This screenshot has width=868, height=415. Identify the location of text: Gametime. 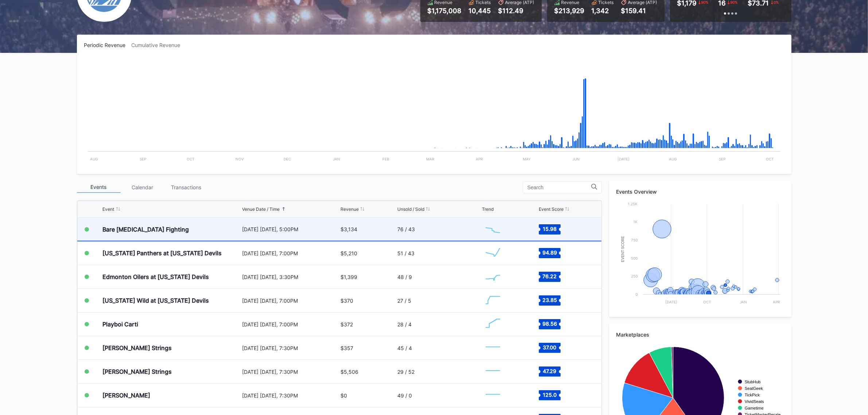
(754, 408).